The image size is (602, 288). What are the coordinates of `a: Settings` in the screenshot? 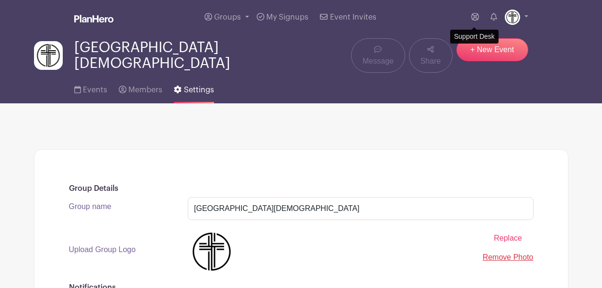 It's located at (194, 88).